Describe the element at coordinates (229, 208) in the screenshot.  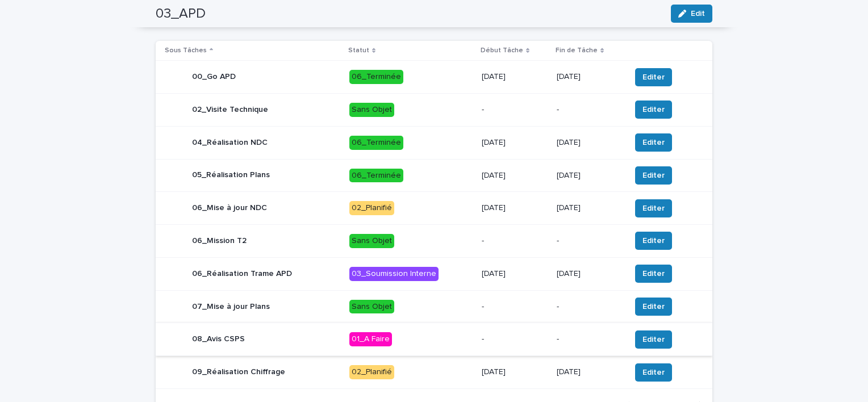
I see `p: 06_Mise à jour NDC` at that location.